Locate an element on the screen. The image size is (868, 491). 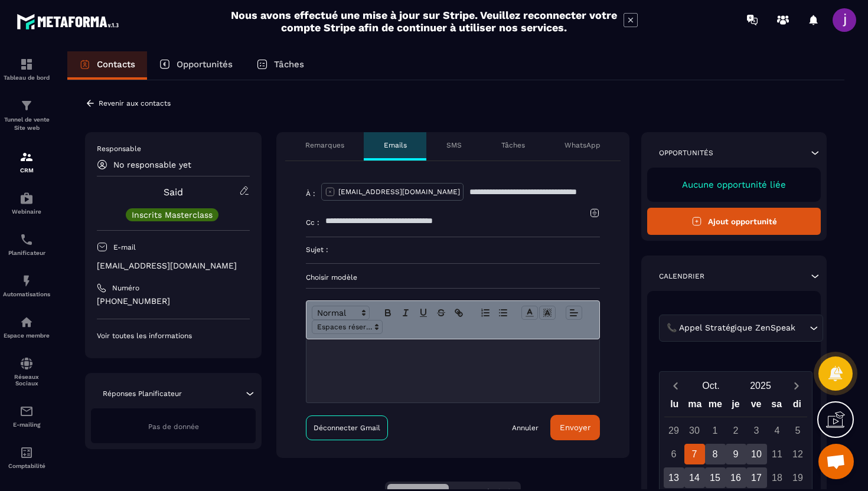
p: Réseaux Sociaux is located at coordinates (26, 380).